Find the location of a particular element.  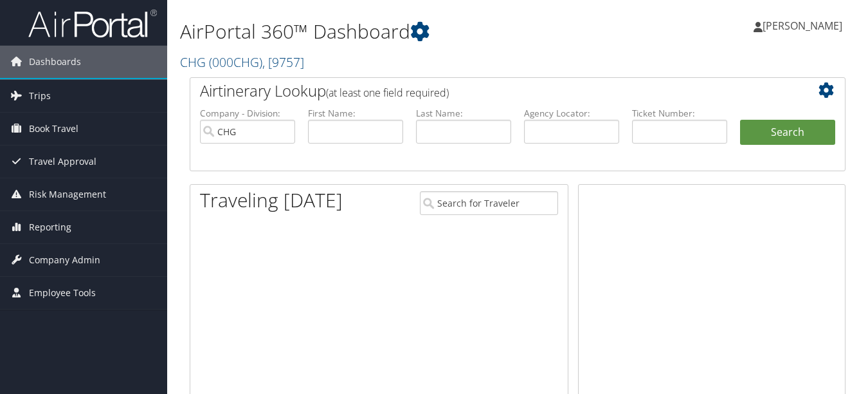

h1: AirPortal 360™ Dashboard is located at coordinates (405, 31).